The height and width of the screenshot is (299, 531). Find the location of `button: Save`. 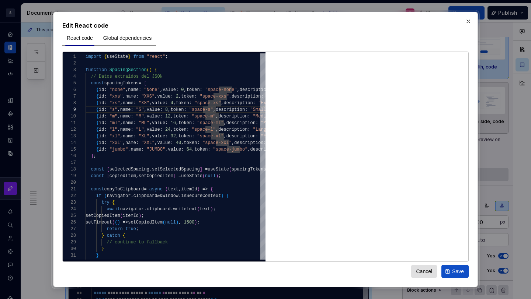

button: Save is located at coordinates (455, 272).